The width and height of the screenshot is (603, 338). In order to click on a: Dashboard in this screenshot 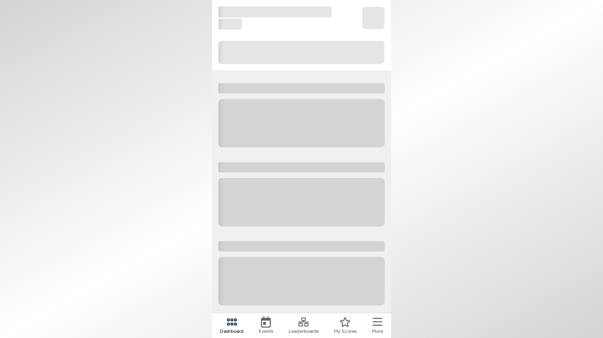, I will do `click(232, 326)`.